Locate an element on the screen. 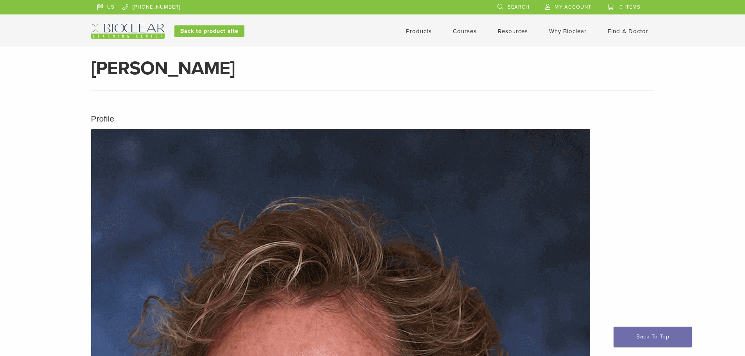 This screenshot has height=356, width=745. h5: Profile is located at coordinates (372, 119).